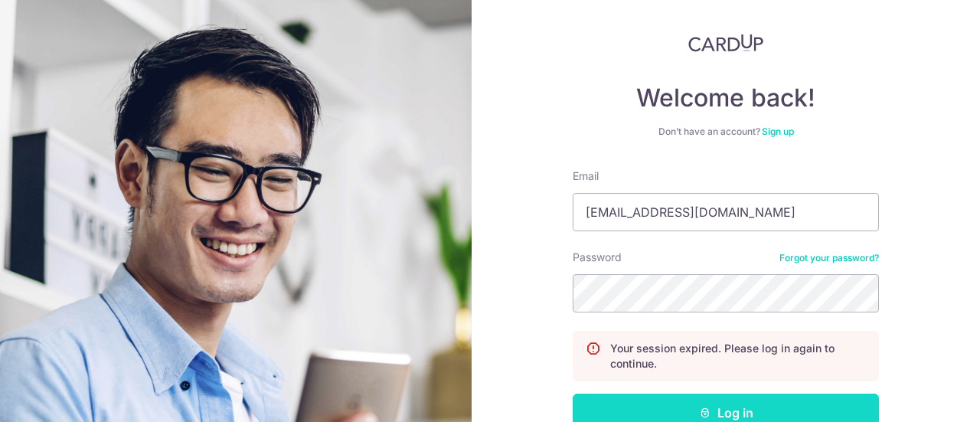 The image size is (980, 422). I want to click on input: Enter your Email, so click(726, 212).